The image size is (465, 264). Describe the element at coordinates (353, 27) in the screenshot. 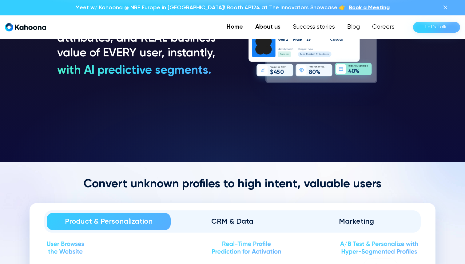

I see `a: Blog` at that location.